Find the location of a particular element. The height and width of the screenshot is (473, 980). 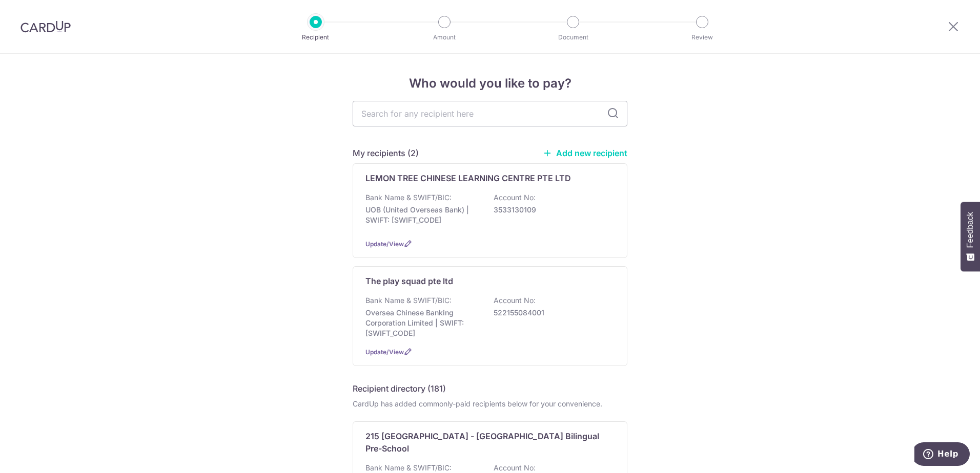

p: The play squad pte ltd is located at coordinates (409, 281).